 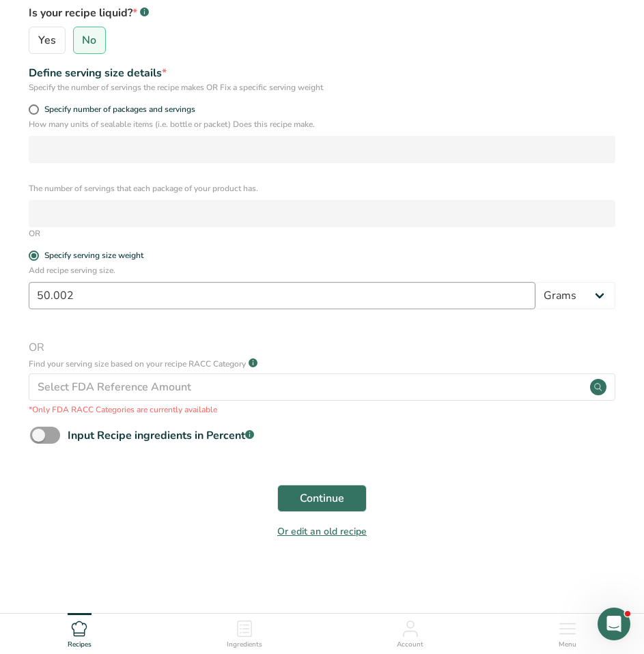 What do you see at coordinates (137, 364) in the screenshot?
I see `p: Find your serving size based on your recipe RACC Category` at bounding box center [137, 364].